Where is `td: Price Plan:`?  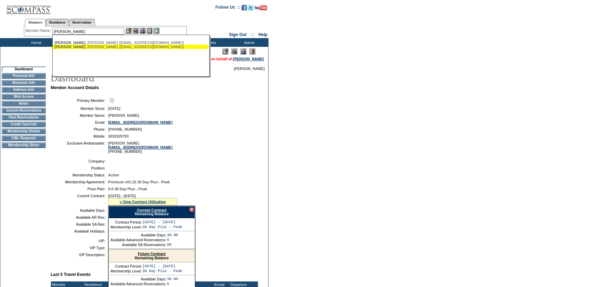
td: Price Plan: is located at coordinates (79, 189).